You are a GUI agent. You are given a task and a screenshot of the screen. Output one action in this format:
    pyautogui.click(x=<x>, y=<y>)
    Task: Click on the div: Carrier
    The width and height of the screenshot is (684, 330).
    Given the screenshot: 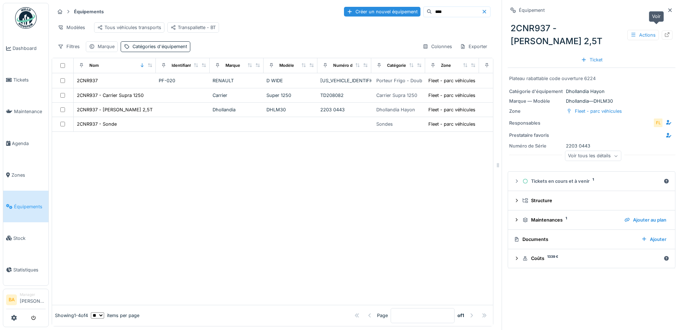 What is the action you would take?
    pyautogui.click(x=237, y=95)
    